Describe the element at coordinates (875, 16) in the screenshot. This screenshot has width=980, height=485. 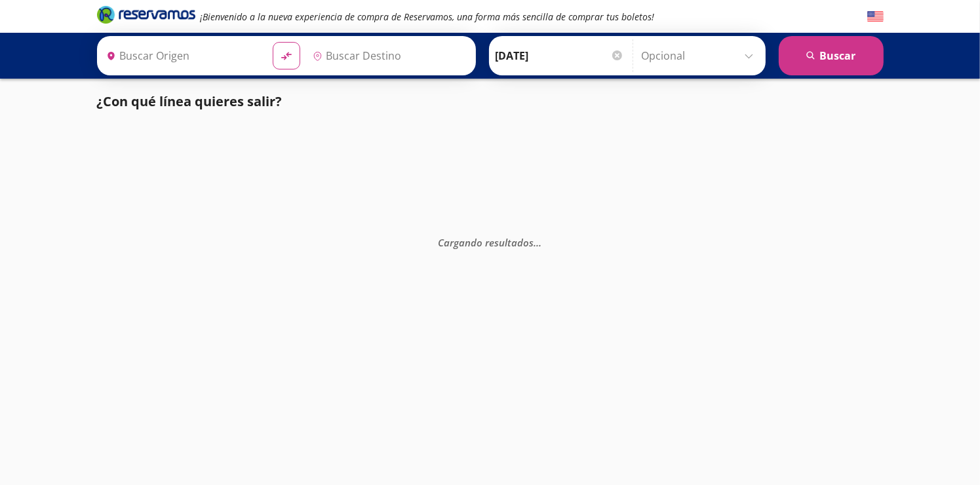
I see `button: English` at that location.